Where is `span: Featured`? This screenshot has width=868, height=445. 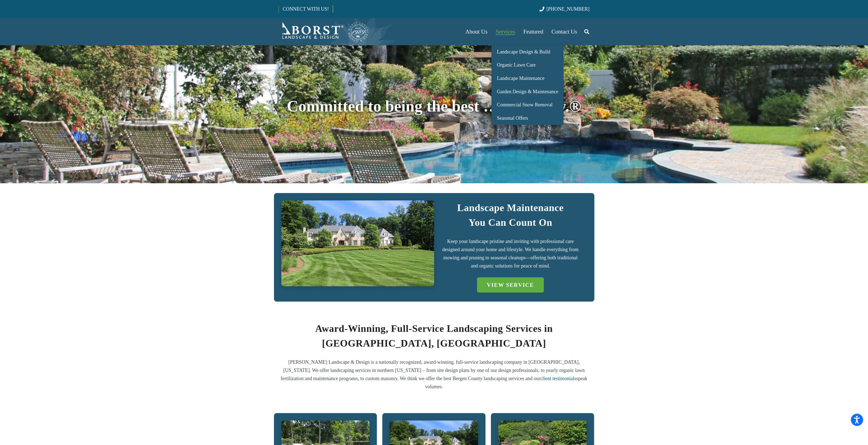
span: Featured is located at coordinates (533, 31).